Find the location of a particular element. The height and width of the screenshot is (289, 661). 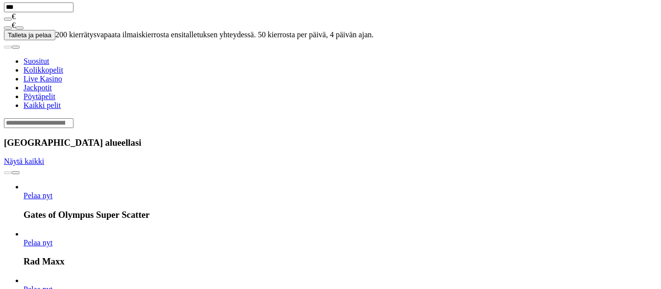

a: Pöytäpelit is located at coordinates (39, 96).